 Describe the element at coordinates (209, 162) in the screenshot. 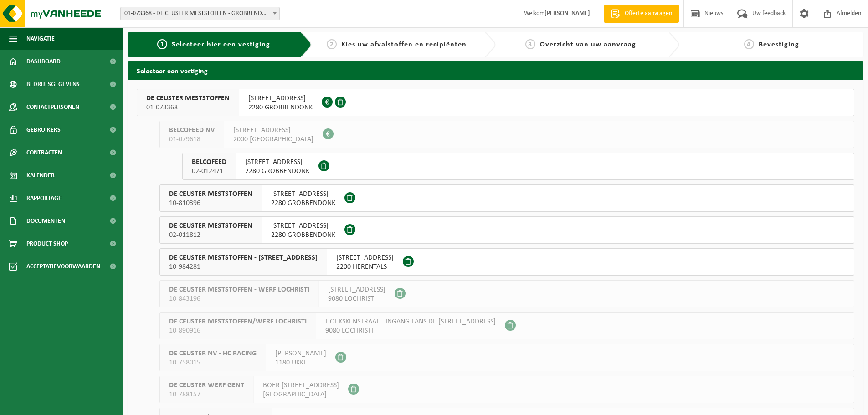

I see `span: BELCOFEED` at that location.